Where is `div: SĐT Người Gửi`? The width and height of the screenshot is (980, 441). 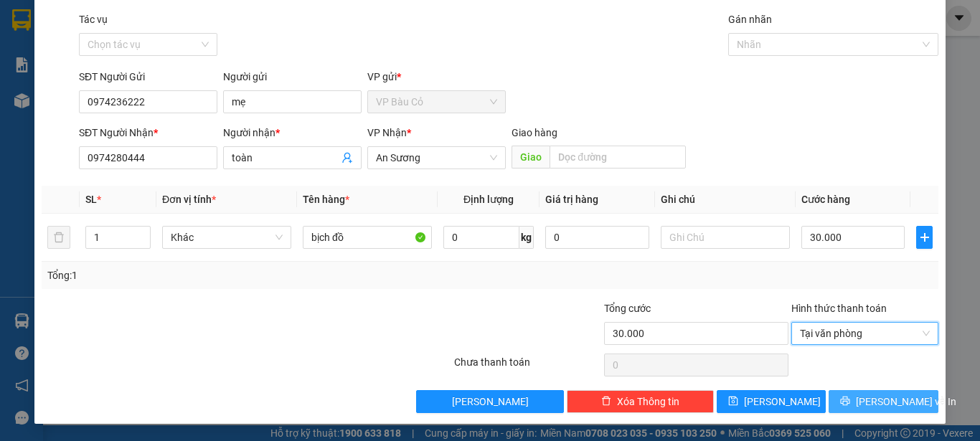
div: SĐT Người Gửi is located at coordinates (148, 76).